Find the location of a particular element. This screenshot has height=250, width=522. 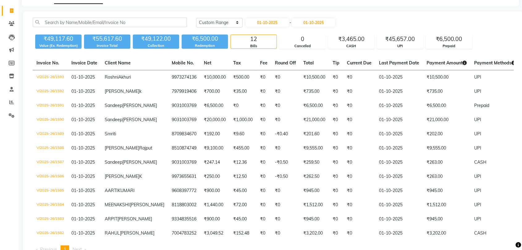

div: 0 is located at coordinates (302, 39).